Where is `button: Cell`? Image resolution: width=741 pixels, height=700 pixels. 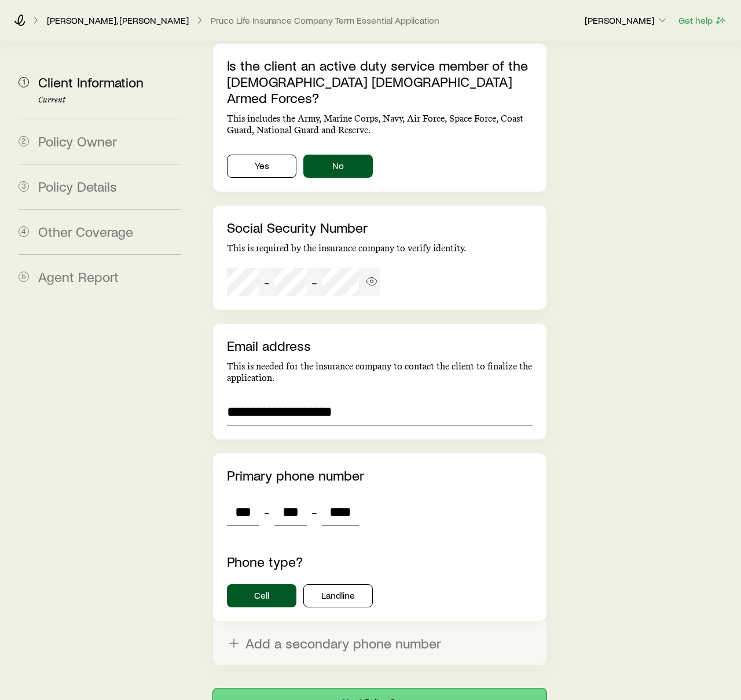
button: Cell is located at coordinates (261, 596).